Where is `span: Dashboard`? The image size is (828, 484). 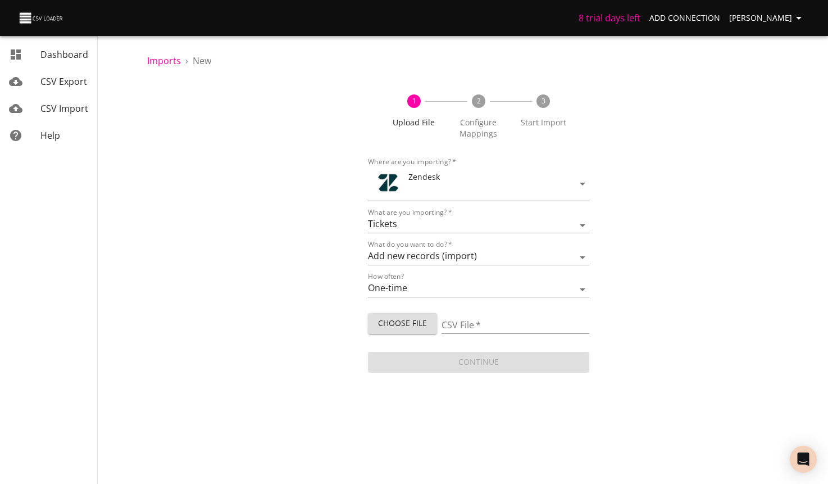 span: Dashboard is located at coordinates (64, 54).